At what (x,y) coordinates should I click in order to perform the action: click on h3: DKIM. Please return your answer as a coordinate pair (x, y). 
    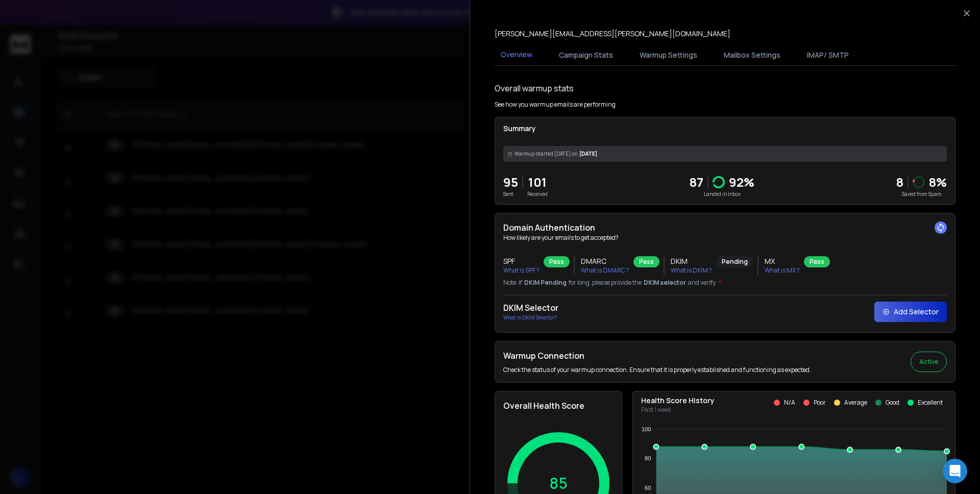
    Looking at the image, I should click on (692, 261).